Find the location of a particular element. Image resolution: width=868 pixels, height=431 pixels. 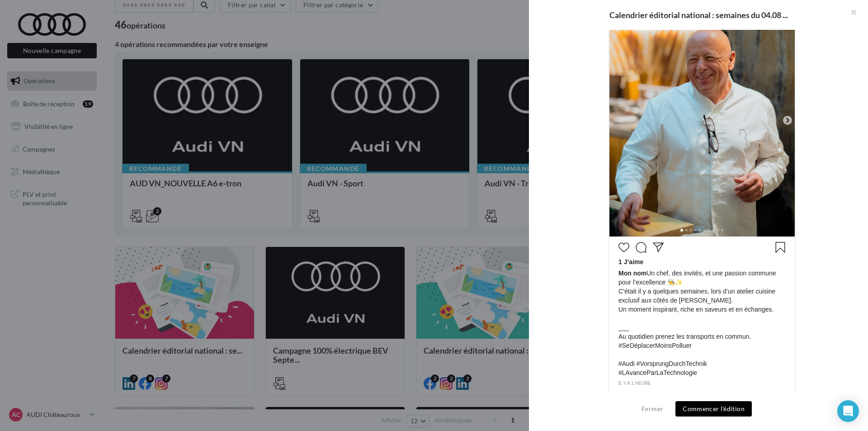

div: 1 J’aime is located at coordinates (702, 263).